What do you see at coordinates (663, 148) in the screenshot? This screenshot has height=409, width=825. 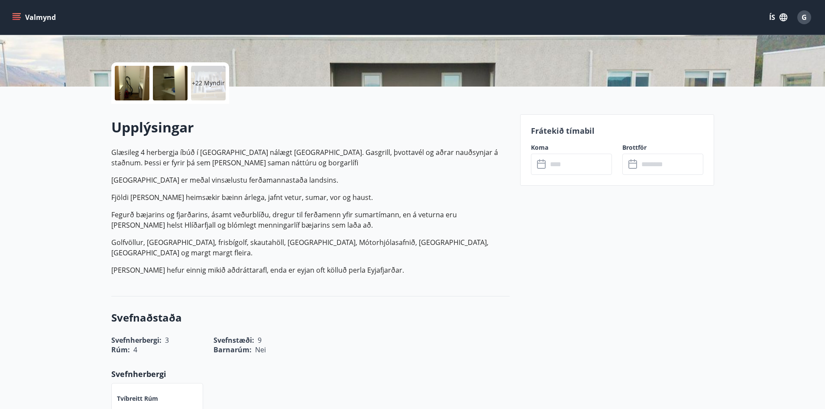 I see `label: Brottför` at bounding box center [663, 148].